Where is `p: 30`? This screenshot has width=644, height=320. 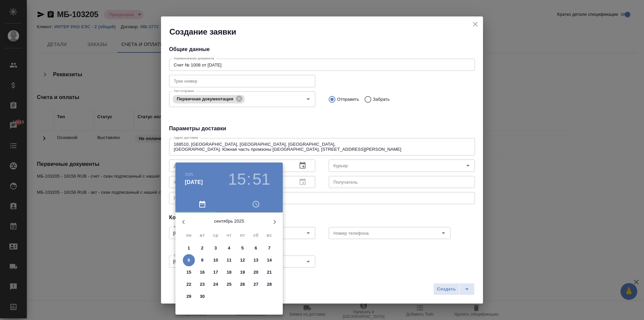
p: 30 is located at coordinates (202, 296).